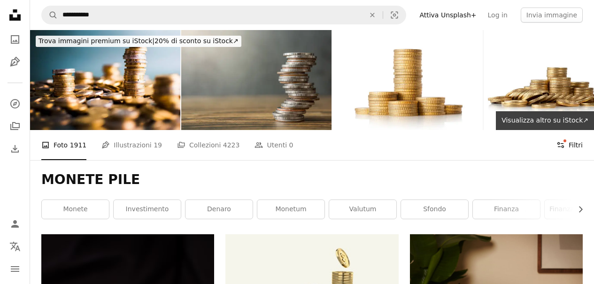 The height and width of the screenshot is (284, 594). I want to click on a: Attiva Unsplash+, so click(448, 15).